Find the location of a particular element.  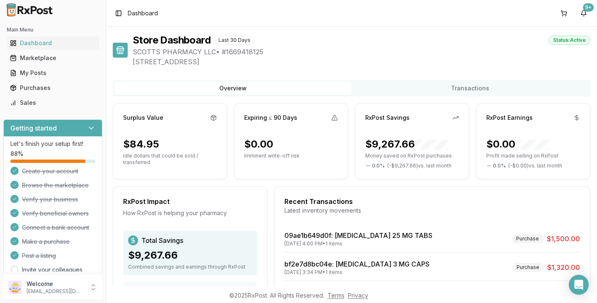

button: 9+ is located at coordinates (583, 13).